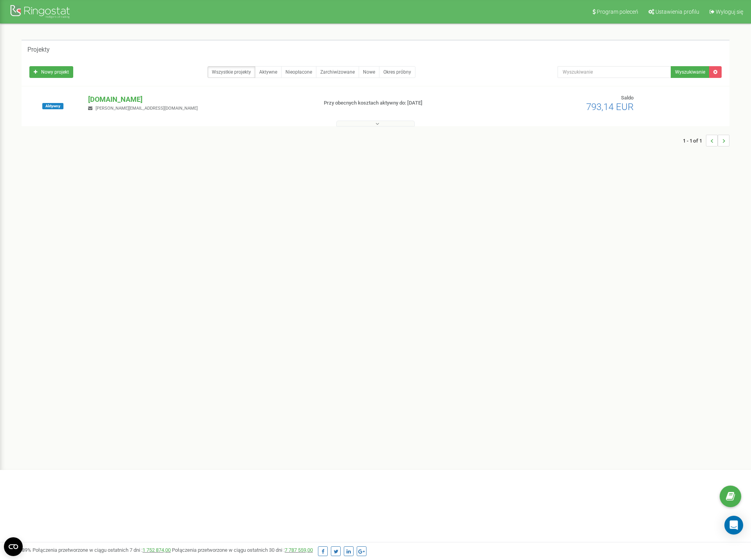  I want to click on span: Saldo, so click(627, 98).